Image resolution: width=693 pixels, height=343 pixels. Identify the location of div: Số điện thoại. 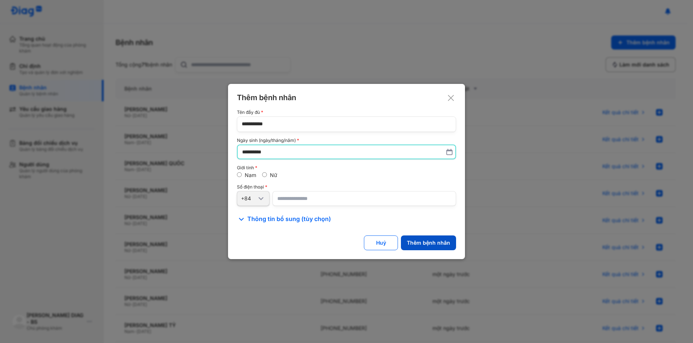
(346, 187).